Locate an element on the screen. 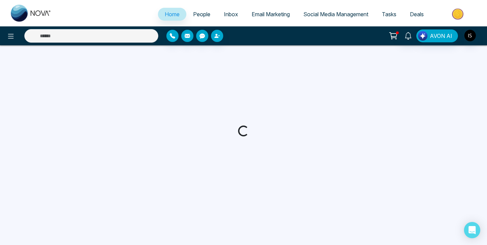 The width and height of the screenshot is (487, 245). img: Market-place.gif is located at coordinates (458, 14).